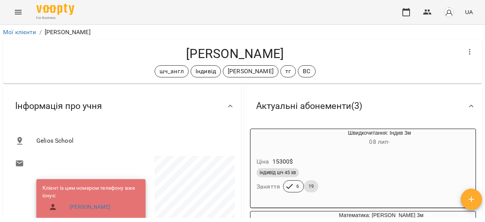 This screenshot has width=485, height=222. I want to click on div: тг, so click(288, 71).